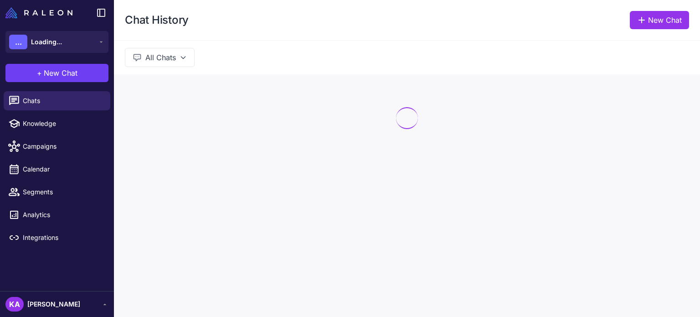  I want to click on span: Loading..., so click(47, 42).